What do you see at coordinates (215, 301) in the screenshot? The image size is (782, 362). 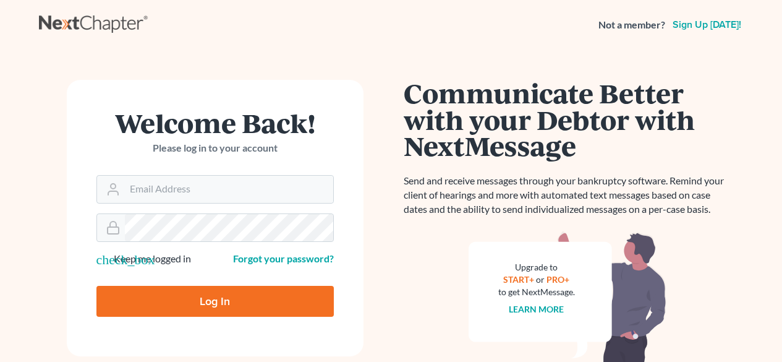 I see `input: Log In` at bounding box center [215, 301].